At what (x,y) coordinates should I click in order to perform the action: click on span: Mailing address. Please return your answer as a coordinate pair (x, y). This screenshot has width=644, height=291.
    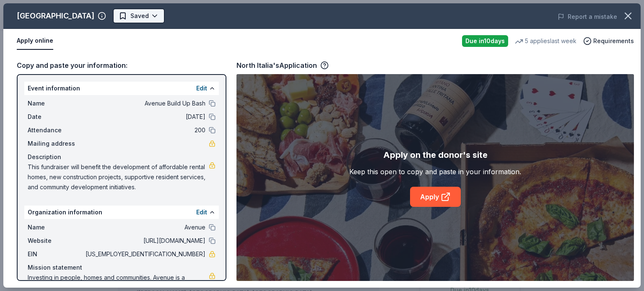
    Looking at the image, I should click on (56, 144).